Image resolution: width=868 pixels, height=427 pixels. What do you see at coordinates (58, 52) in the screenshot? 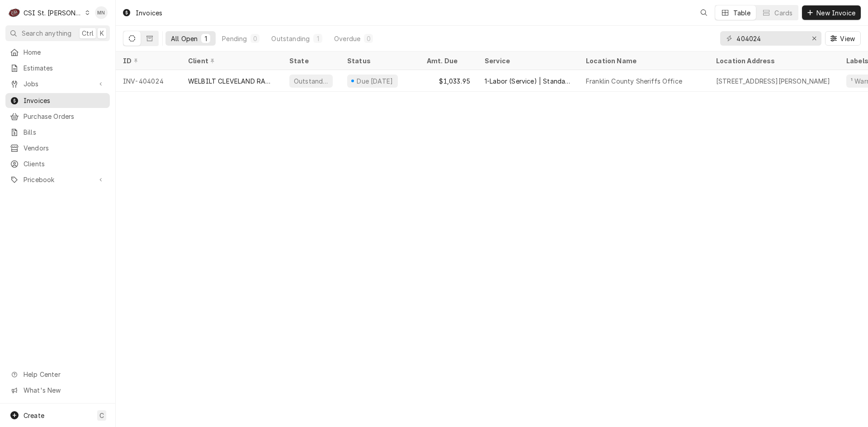
I see `a: Home` at bounding box center [58, 52].